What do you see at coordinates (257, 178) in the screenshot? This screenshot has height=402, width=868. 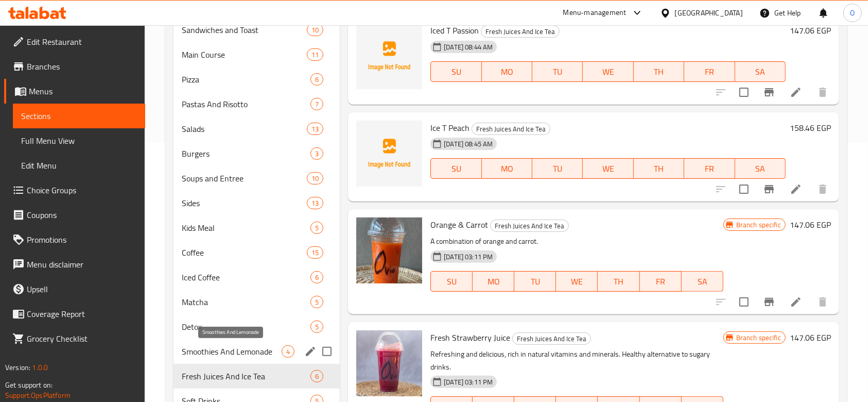 I see `div: Soups and Entree10` at bounding box center [257, 178].